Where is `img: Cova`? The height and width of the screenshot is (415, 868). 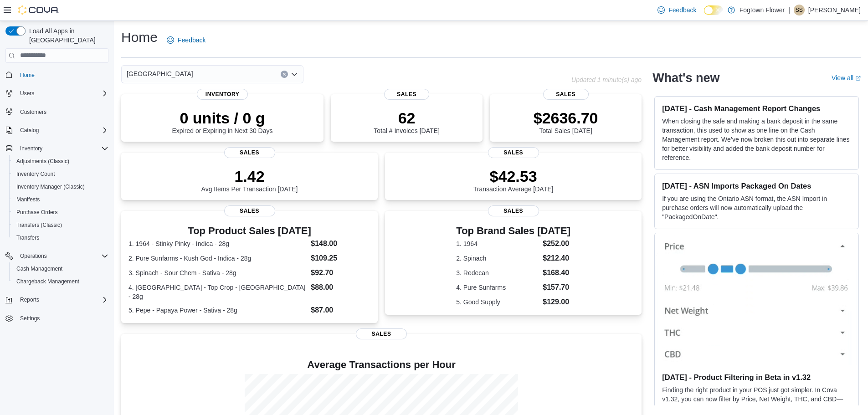
img: Cova is located at coordinates (39, 10).